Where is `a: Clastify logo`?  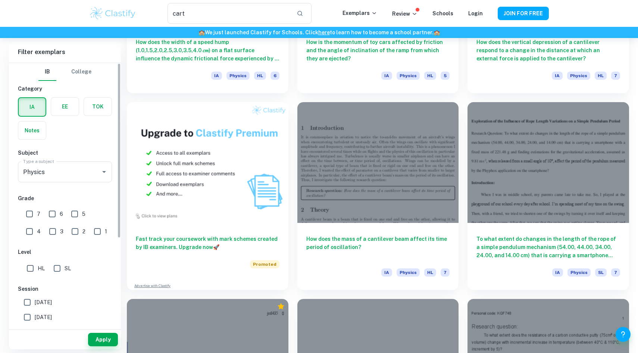 a: Clastify logo is located at coordinates (113, 13).